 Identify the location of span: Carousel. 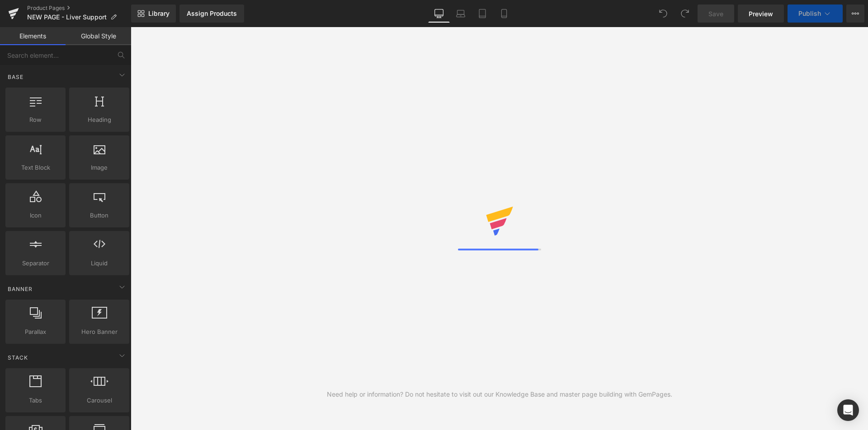
(99, 401).